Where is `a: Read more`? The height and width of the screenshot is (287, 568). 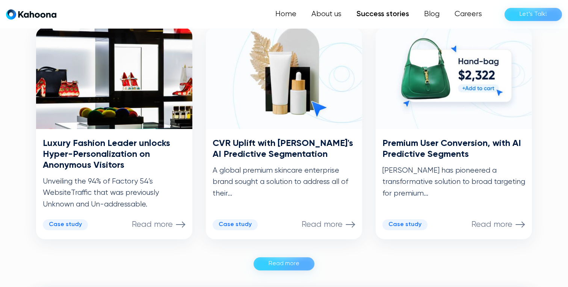
a: Read more is located at coordinates (284, 264).